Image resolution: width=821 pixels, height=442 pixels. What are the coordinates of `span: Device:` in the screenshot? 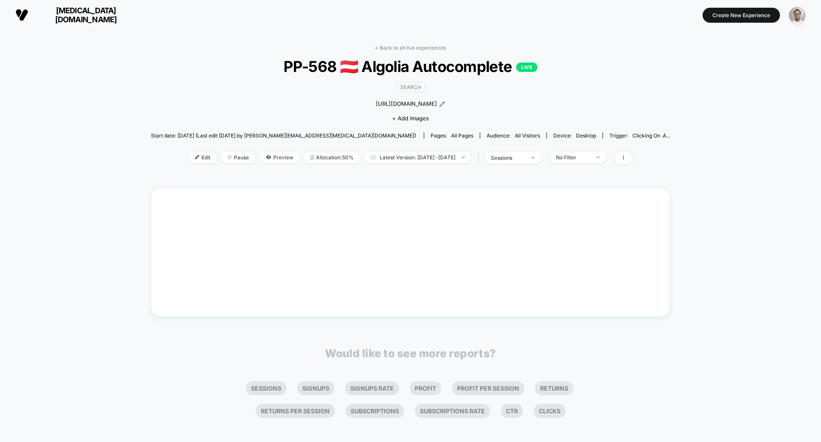 It's located at (575, 135).